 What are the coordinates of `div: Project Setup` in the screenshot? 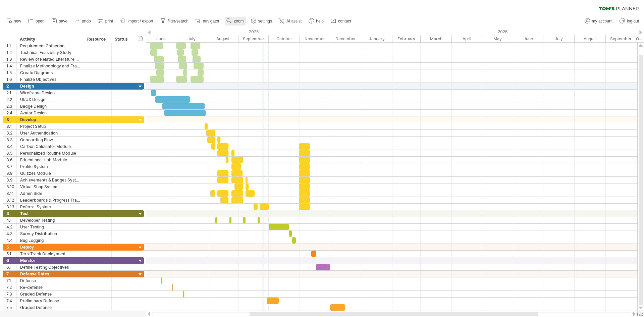 It's located at (51, 126).